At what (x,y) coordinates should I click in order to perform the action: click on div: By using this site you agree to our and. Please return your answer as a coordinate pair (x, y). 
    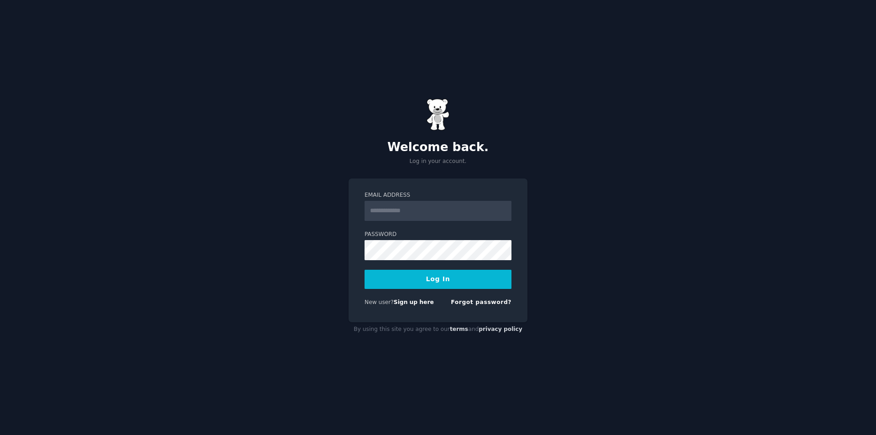
    Looking at the image, I should click on (438, 329).